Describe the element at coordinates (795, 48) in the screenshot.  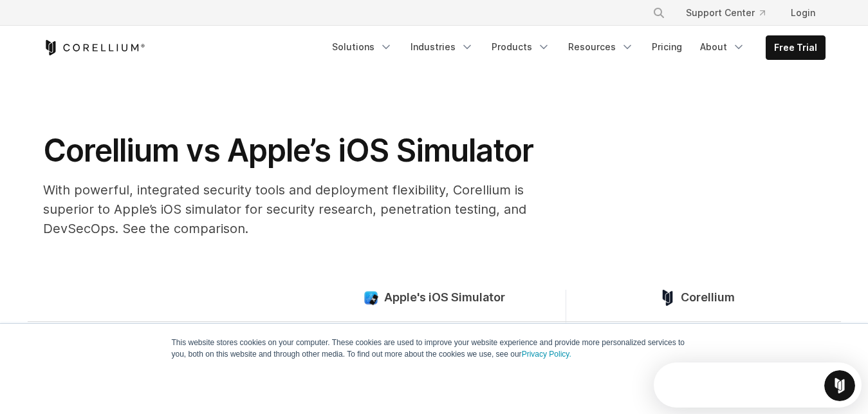
I see `a: Free Trial` at that location.